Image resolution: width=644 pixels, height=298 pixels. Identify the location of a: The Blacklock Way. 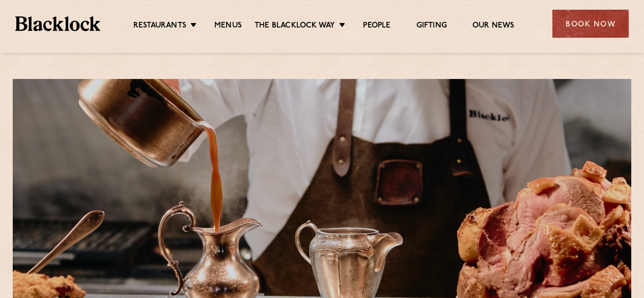
(295, 27).